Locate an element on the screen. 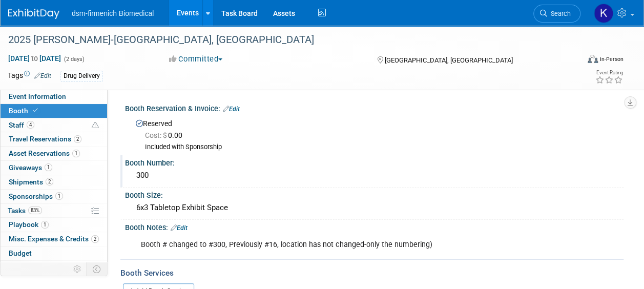 The image size is (644, 289). i: Booth reservation complete is located at coordinates (35, 110).